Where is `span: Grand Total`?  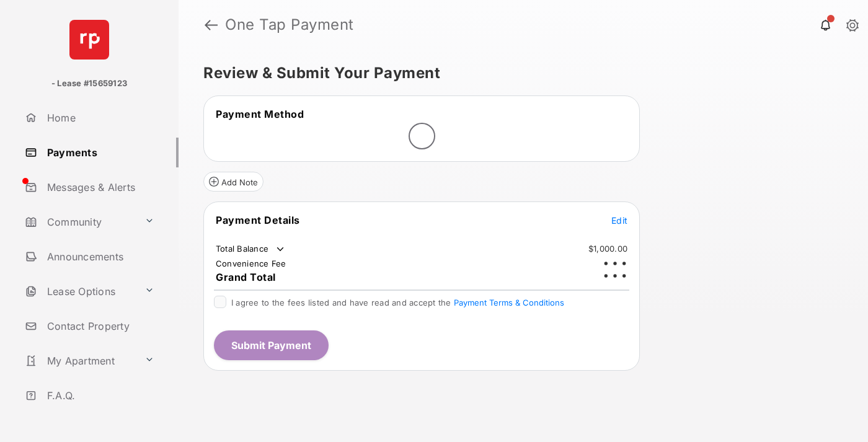
span: Grand Total is located at coordinates (245, 277).